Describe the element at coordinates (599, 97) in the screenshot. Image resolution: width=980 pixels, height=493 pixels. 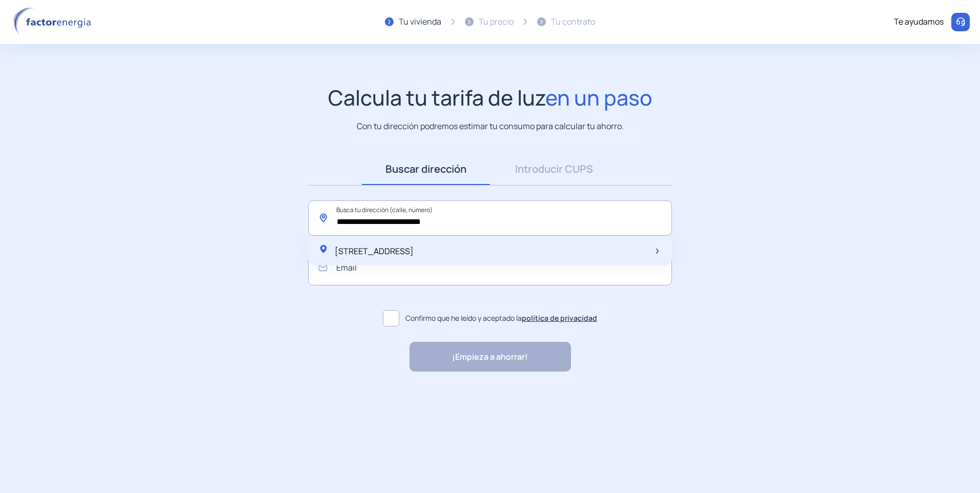
I see `span: en un paso` at that location.